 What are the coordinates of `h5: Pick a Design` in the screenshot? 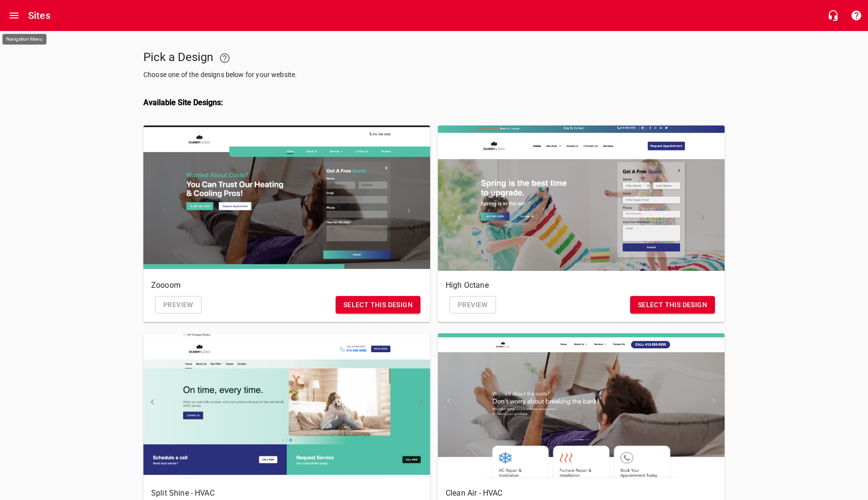 It's located at (287, 58).